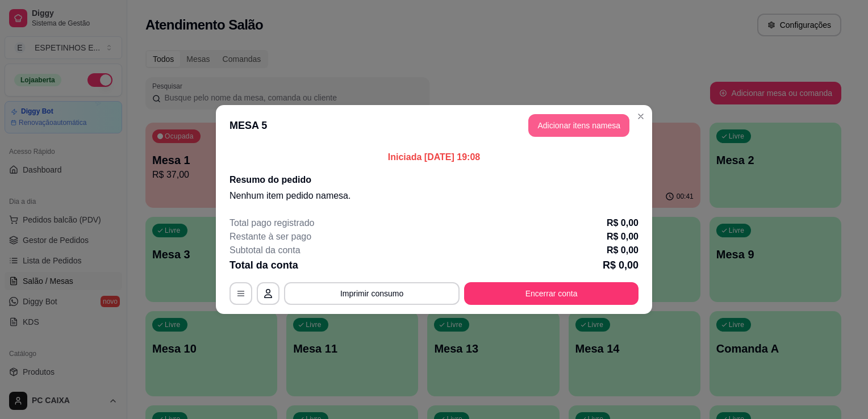  What do you see at coordinates (434, 126) in the screenshot?
I see `header: MESA 5` at bounding box center [434, 126].